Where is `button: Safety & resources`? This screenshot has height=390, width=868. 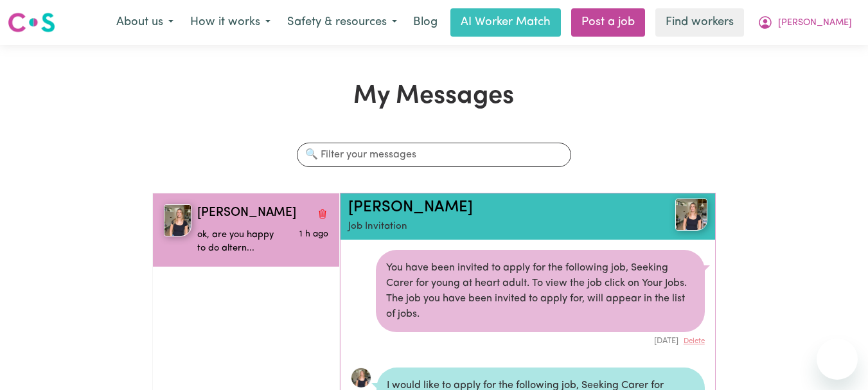 button: Safety & resources is located at coordinates (342, 22).